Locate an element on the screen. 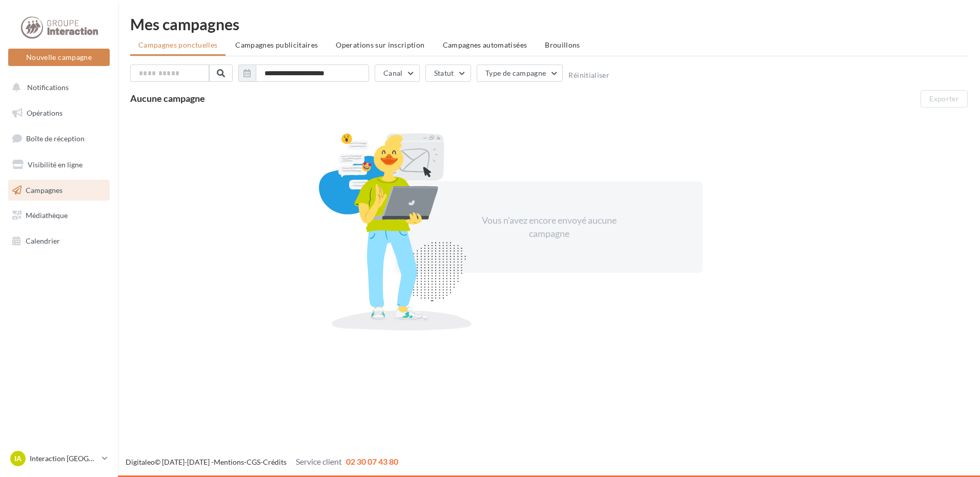 The image size is (980, 477). a: Mentions is located at coordinates (228, 462).